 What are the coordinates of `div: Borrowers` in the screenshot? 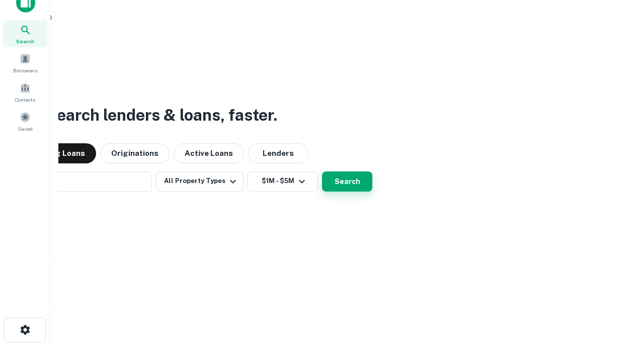 It's located at (25, 63).